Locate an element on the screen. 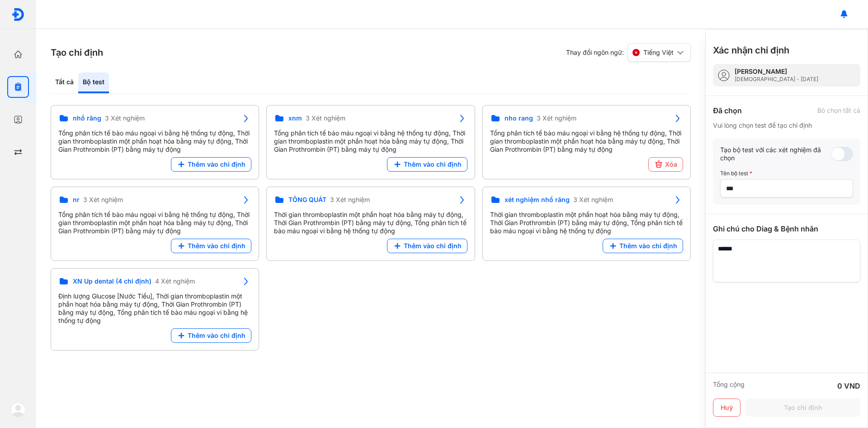  div: Bộ test is located at coordinates (93, 83).